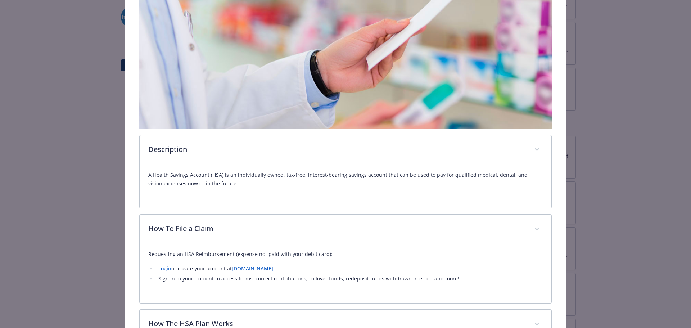 Image resolution: width=691 pixels, height=328 pixels. Describe the element at coordinates (350, 269) in the screenshot. I see `li: or create your account at` at that location.